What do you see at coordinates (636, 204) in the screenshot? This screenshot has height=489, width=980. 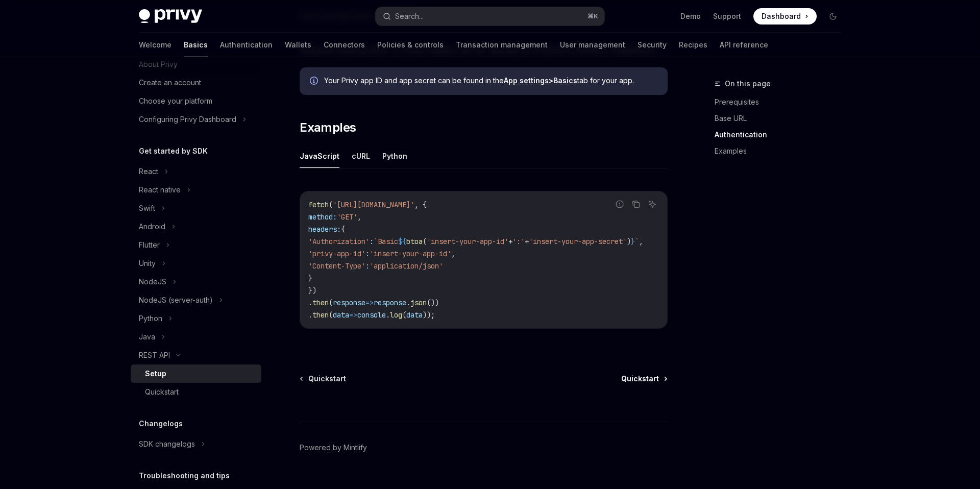 I see `button: Copy the contents from the code block` at bounding box center [636, 204].